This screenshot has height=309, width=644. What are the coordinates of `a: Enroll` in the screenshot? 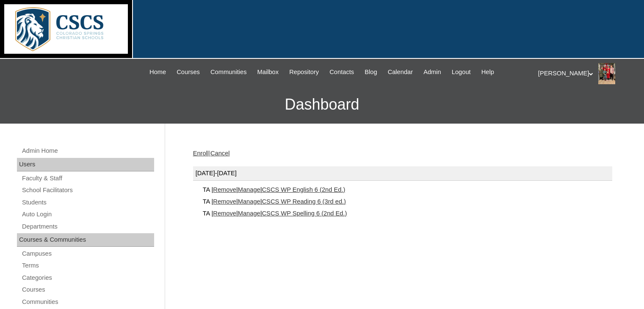 It's located at (201, 154).